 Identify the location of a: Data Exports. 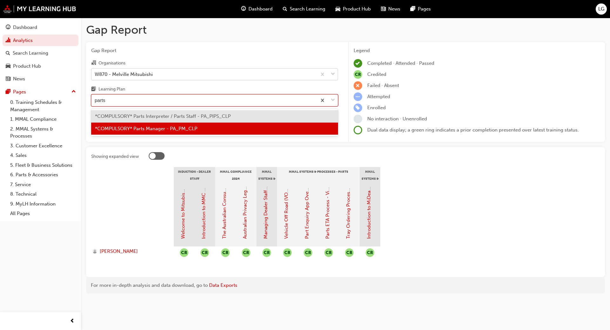
(223, 285).